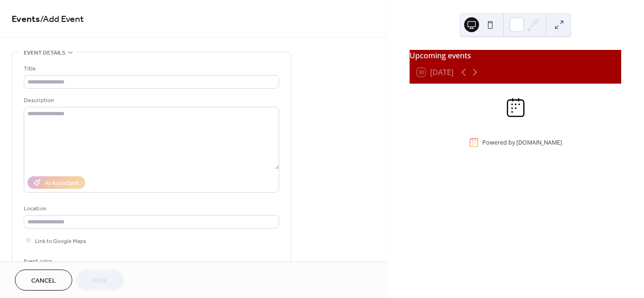  I want to click on span: / Add Event, so click(62, 19).